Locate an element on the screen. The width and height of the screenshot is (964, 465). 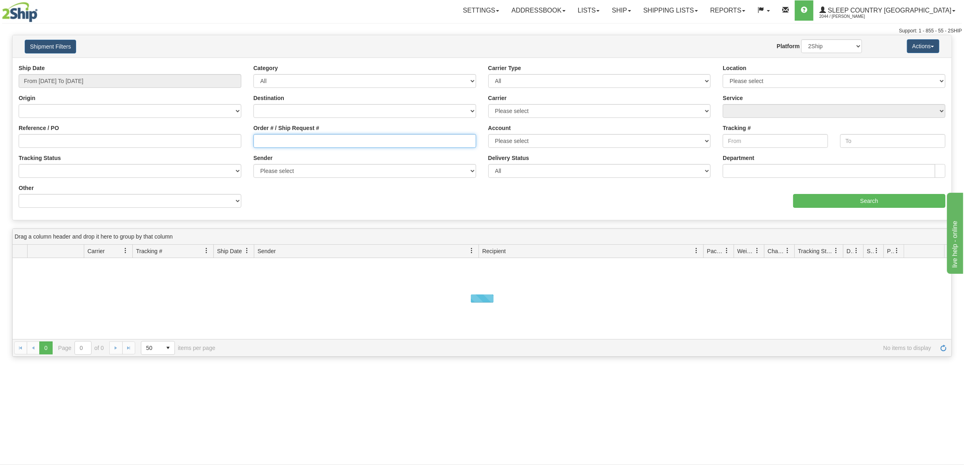
button: Actions is located at coordinates (923, 46).